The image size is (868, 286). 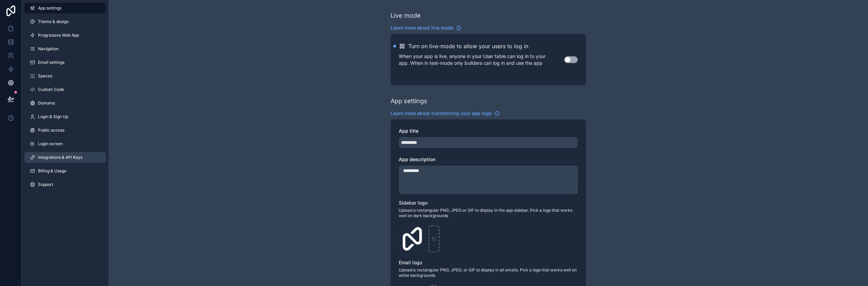 What do you see at coordinates (51, 130) in the screenshot?
I see `span: Public access` at bounding box center [51, 130].